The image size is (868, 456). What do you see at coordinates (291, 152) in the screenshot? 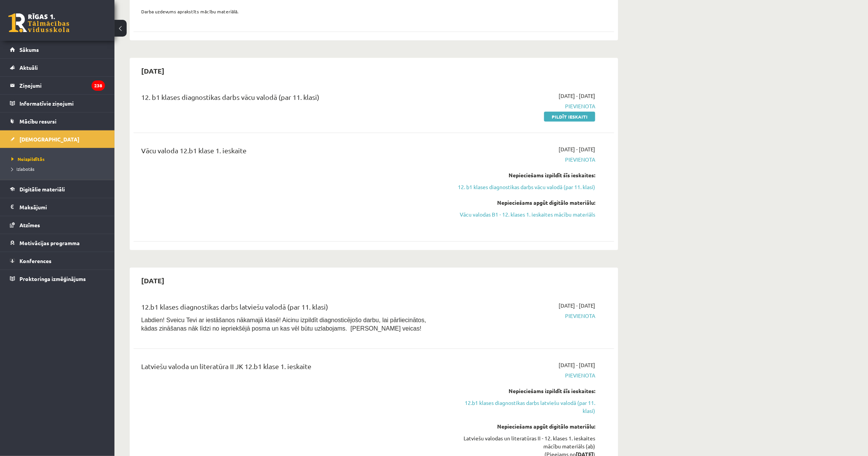
I see `div: Vācu valoda 12.b1 klase 1. ieskaite` at bounding box center [291, 152].